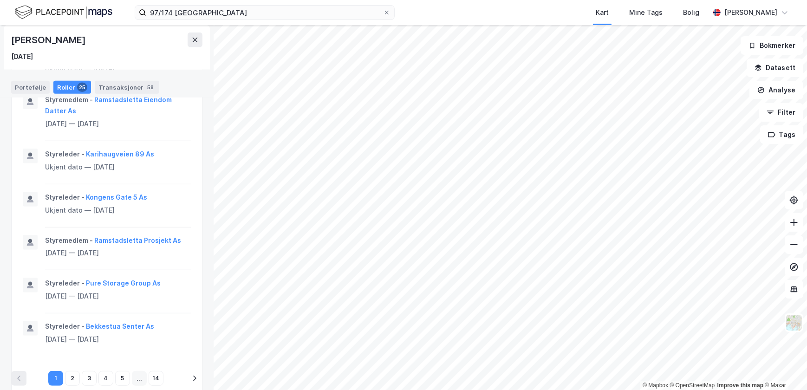  Describe the element at coordinates (72, 87) in the screenshot. I see `div: Roller` at that location.